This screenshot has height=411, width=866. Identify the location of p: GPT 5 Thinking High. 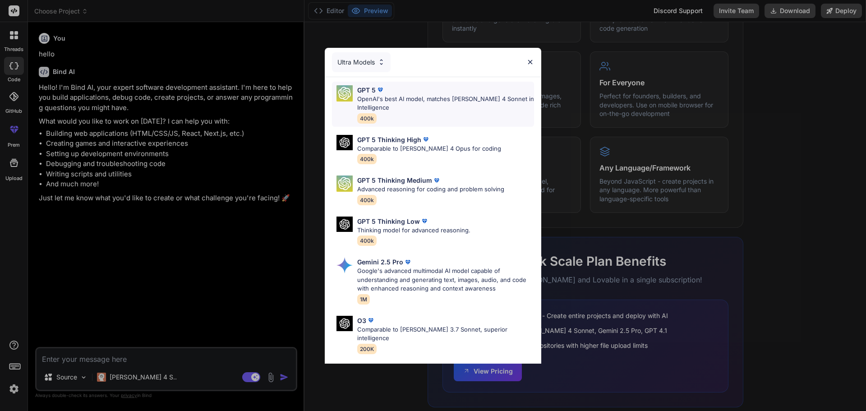
(389, 139).